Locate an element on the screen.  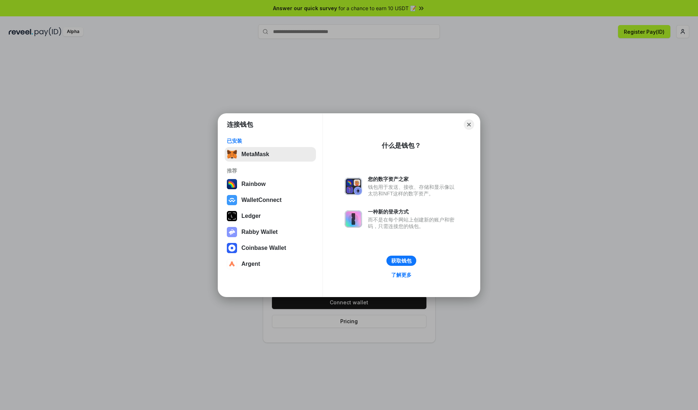
div: 钱包用于发送、接收、存储和显示像以太坊和NFT这样的数字资产。 is located at coordinates (413, 190).